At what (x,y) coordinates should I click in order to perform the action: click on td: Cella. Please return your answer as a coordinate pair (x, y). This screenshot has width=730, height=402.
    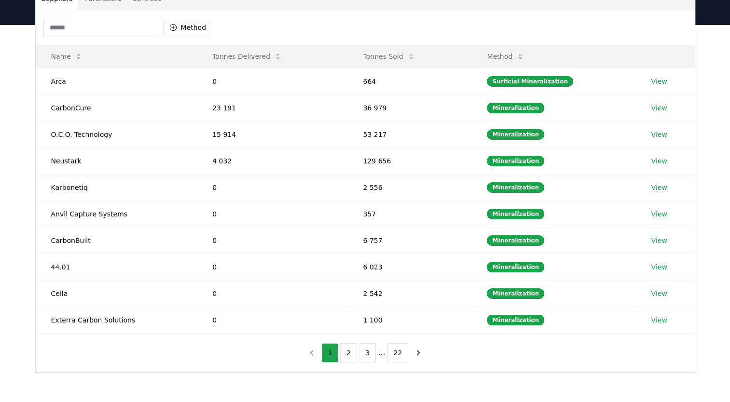
    Looking at the image, I should click on (116, 293).